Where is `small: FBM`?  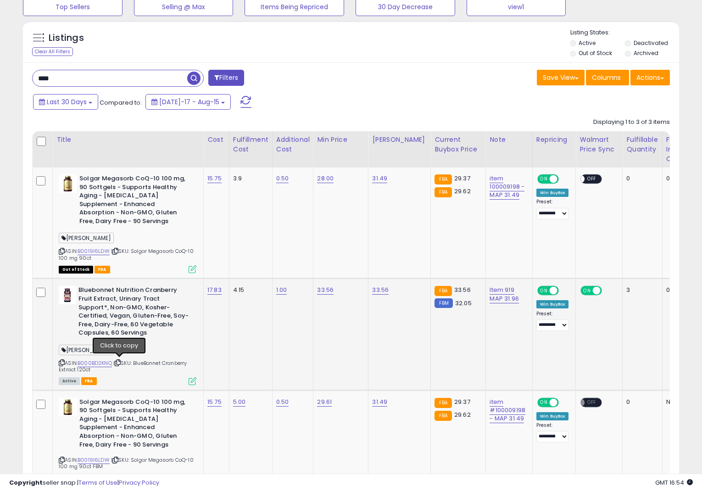
small: FBM is located at coordinates (443, 303).